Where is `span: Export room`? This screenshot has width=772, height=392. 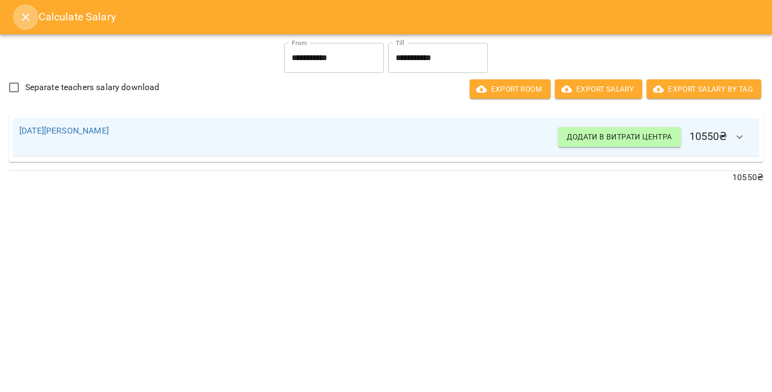
span: Export room is located at coordinates (510, 89).